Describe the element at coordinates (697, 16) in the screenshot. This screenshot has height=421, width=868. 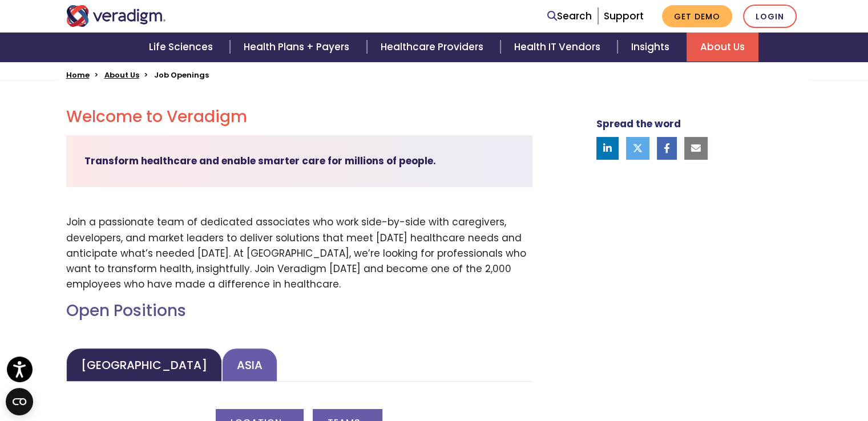
I see `a: Get Demo` at that location.